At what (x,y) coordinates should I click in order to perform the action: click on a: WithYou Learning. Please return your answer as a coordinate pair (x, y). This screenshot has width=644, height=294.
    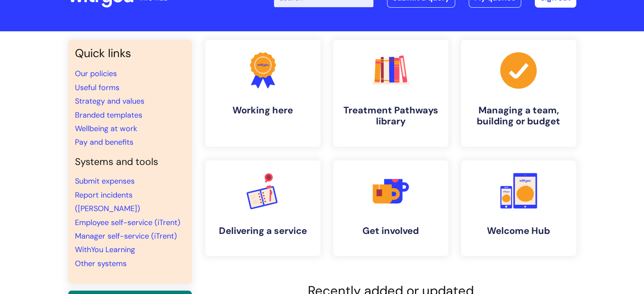
    Looking at the image, I should click on (105, 250).